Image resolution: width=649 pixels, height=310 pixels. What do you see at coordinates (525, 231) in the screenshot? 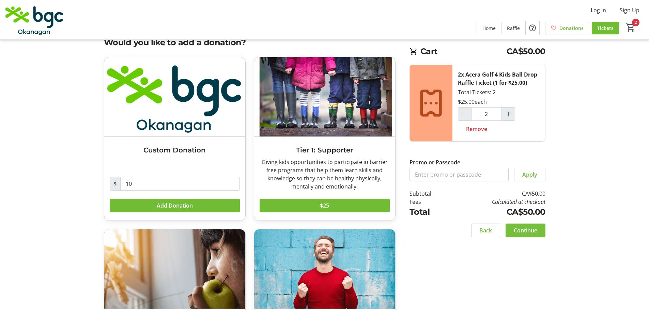
I see `span: Continue` at bounding box center [525, 231].